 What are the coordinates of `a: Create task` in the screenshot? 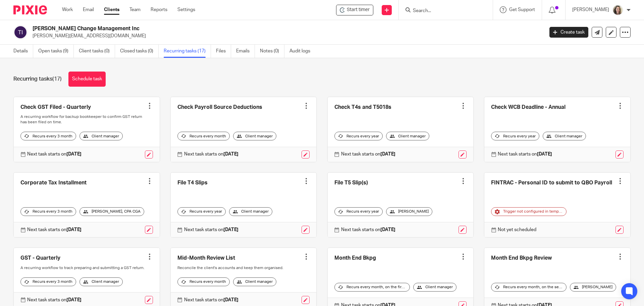 It's located at (569, 32).